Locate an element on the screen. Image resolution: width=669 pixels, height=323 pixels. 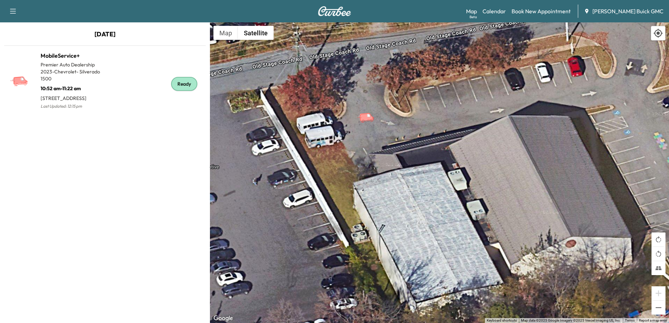
a: Terms (opens in new tab) is located at coordinates (630, 321).